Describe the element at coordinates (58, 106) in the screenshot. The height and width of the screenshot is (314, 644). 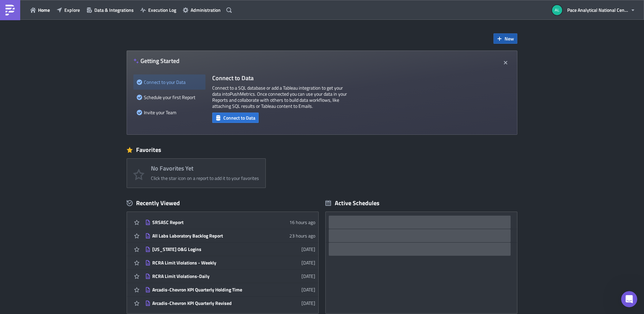
I see `div: Hello again,` at that location.